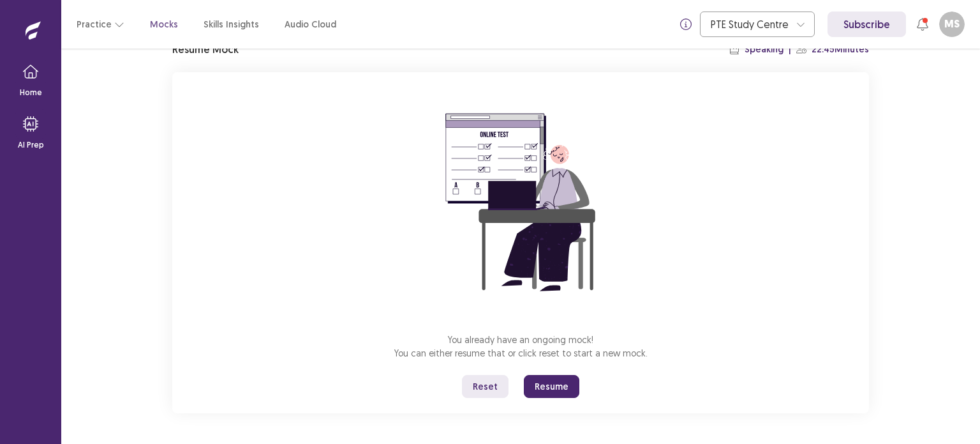 This screenshot has width=980, height=444. I want to click on button: Practice, so click(100, 25).